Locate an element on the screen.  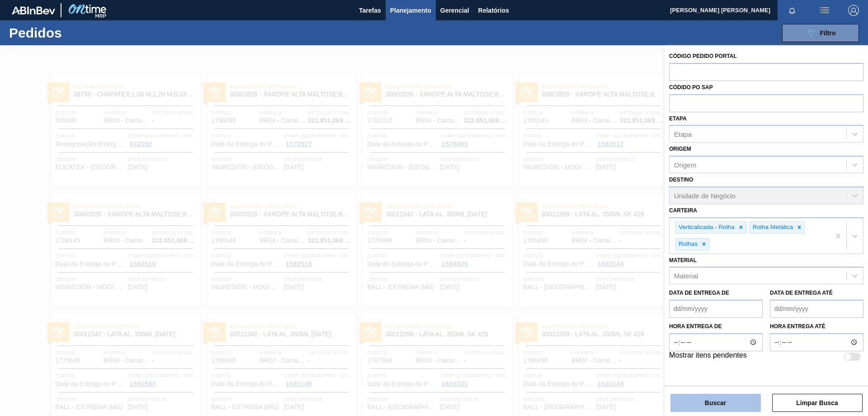
h1: Pedidos is located at coordinates (77, 32).